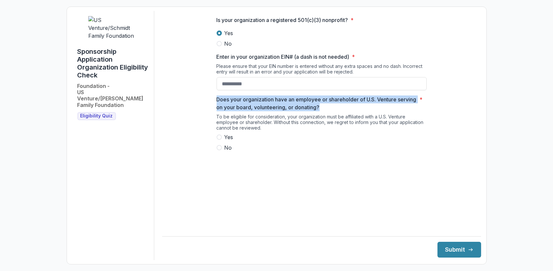  I want to click on h1: Sponsorship Application Organization Eligibility Check, so click(113, 63).